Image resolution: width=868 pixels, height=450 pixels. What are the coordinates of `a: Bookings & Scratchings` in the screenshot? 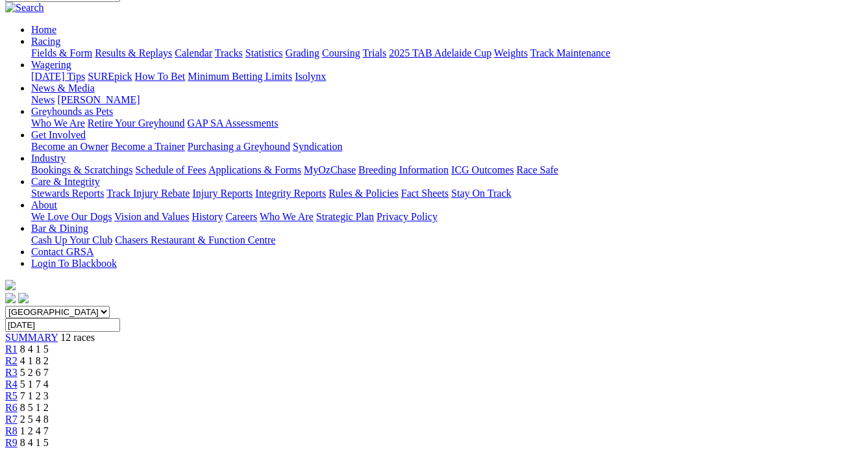 It's located at (82, 170).